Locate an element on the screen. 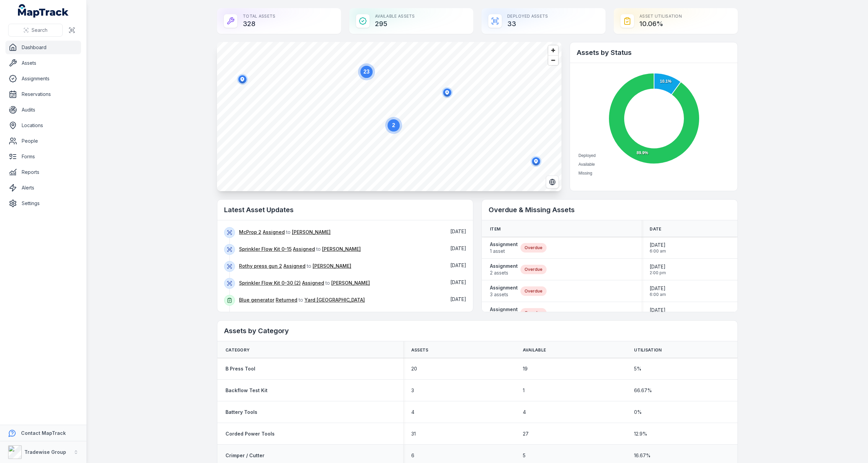  span: Deployed is located at coordinates (587, 155).